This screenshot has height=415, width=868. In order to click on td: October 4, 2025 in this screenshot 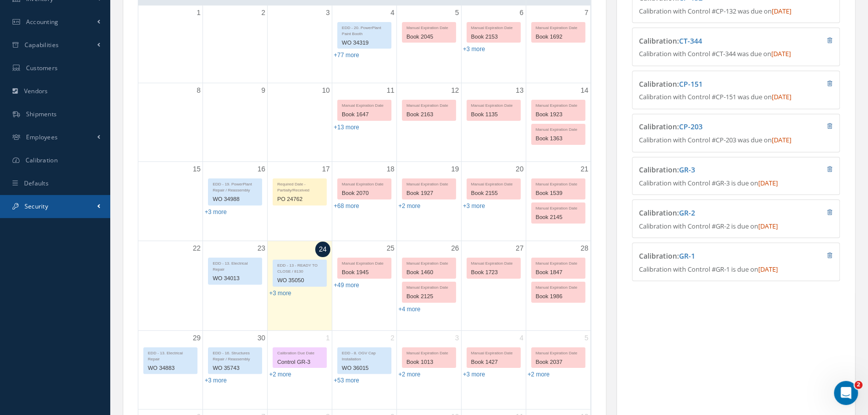, I will do `click(493, 370)`.